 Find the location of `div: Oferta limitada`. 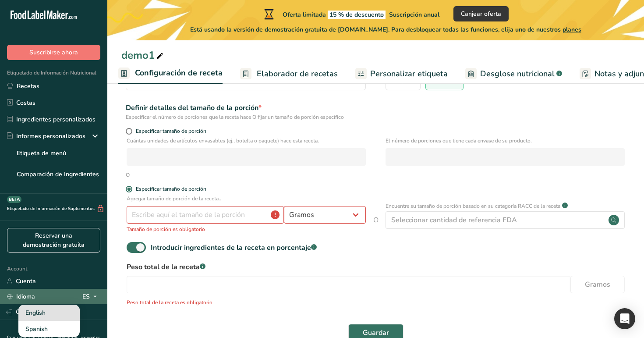

div: Oferta limitada is located at coordinates (351, 14).